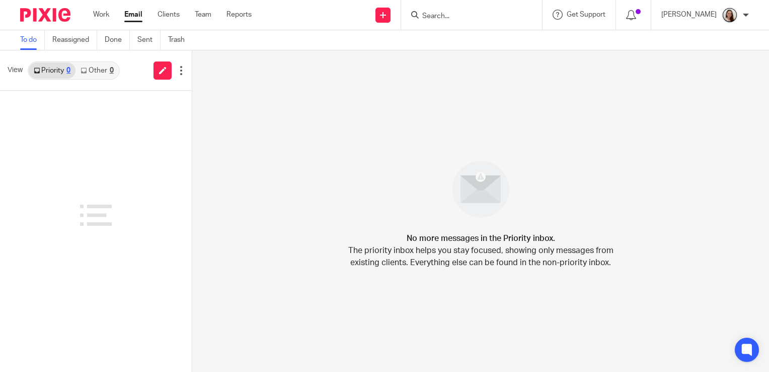 This screenshot has height=372, width=769. Describe the element at coordinates (45, 15) in the screenshot. I see `img: Pixie` at that location.